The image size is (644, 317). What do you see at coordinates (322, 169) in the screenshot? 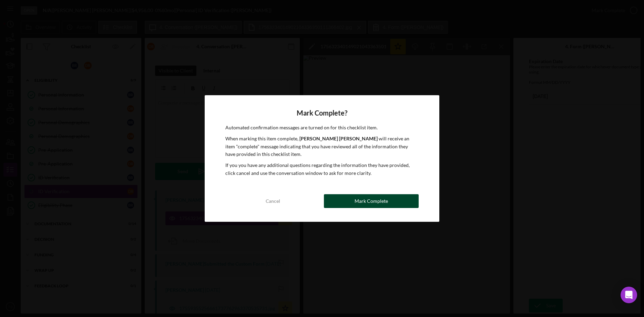
I see `p: If you you have any additional questions regarding the information they have provided, click canc...` at bounding box center [322, 169].